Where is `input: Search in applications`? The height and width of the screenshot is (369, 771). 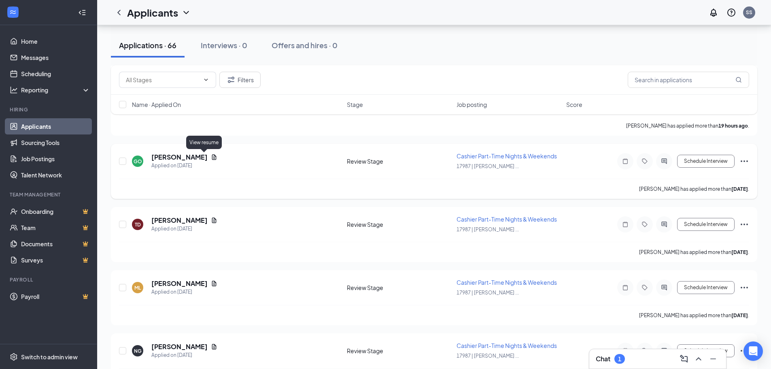
input: Search in applications is located at coordinates (689, 80).